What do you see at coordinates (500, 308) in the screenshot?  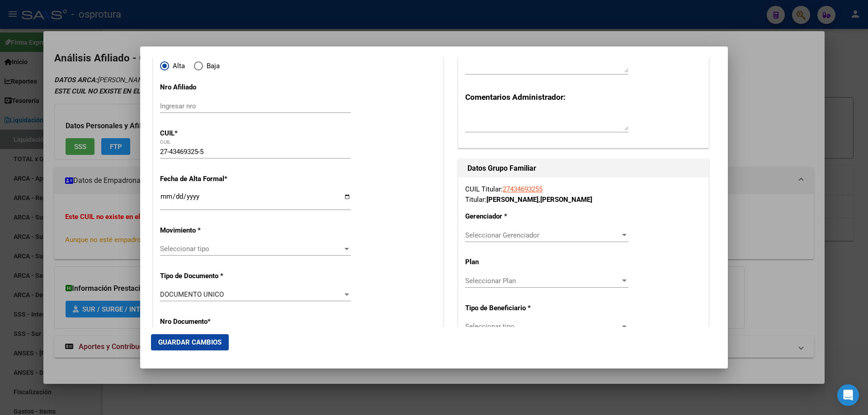 I see `p: Tipo de Beneficiario *` at bounding box center [500, 308].